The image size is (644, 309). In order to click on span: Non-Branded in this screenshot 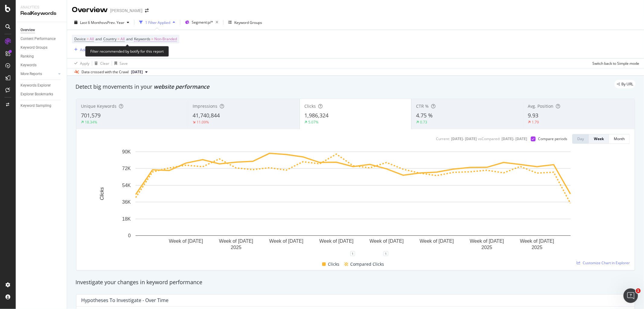, I will do `click(165, 39)`.